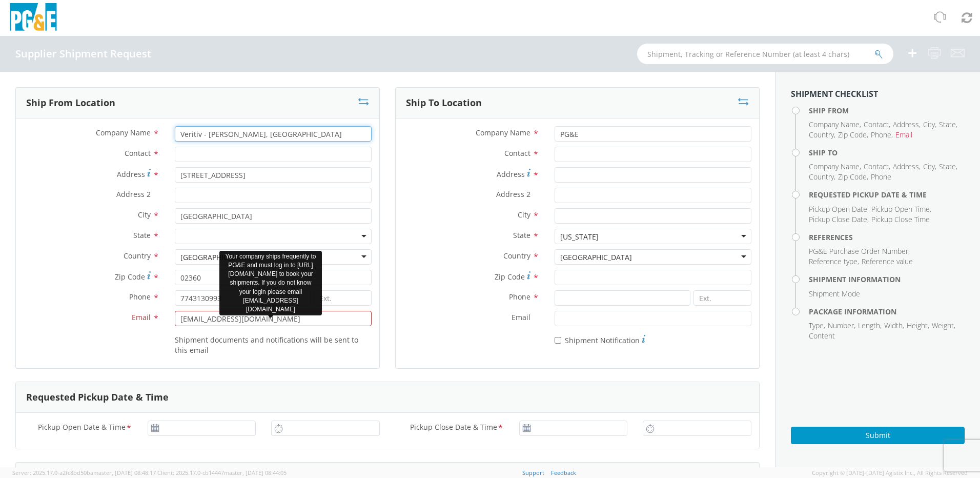 The width and height of the screenshot is (980, 478). Describe the element at coordinates (222, 472) in the screenshot. I see `span: Client: 2025.17.0-cb14447` at that location.